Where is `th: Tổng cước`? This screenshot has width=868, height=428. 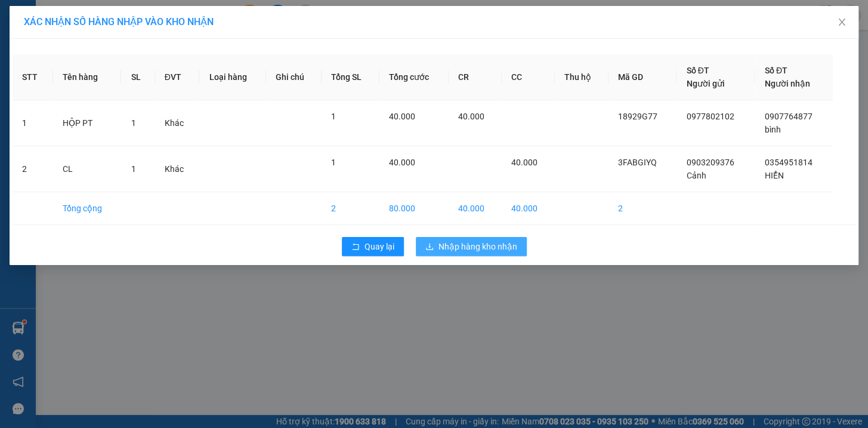
th: Tổng cước is located at coordinates (414, 77).